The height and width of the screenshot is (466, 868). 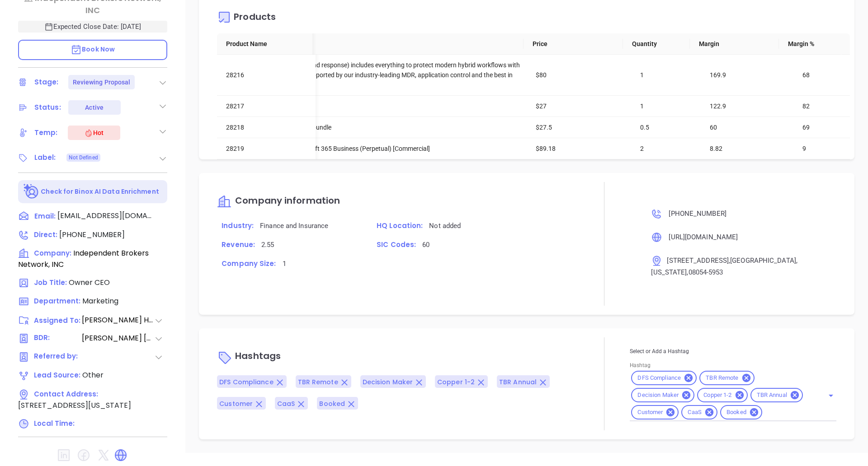 I want to click on a: Company information, so click(x=278, y=201).